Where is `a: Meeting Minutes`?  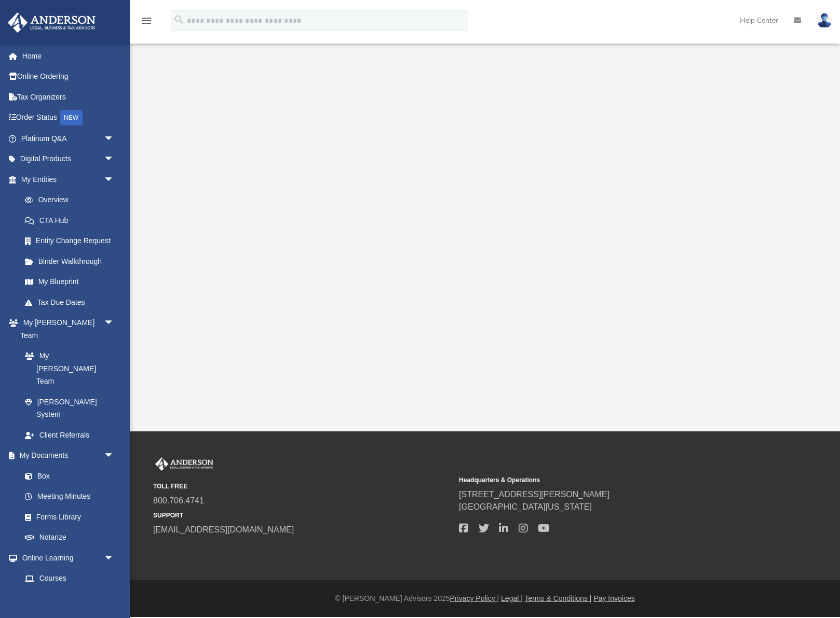
a: Meeting Minutes is located at coordinates (70, 497).